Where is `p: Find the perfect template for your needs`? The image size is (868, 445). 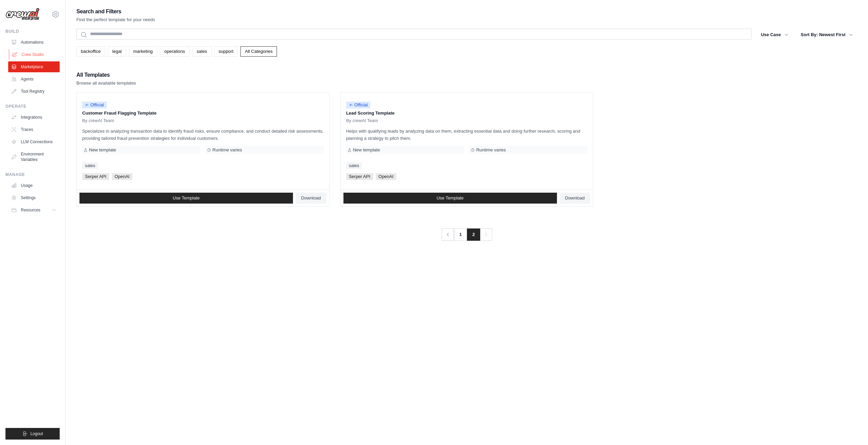
p: Find the perfect template for your needs is located at coordinates (116, 20).